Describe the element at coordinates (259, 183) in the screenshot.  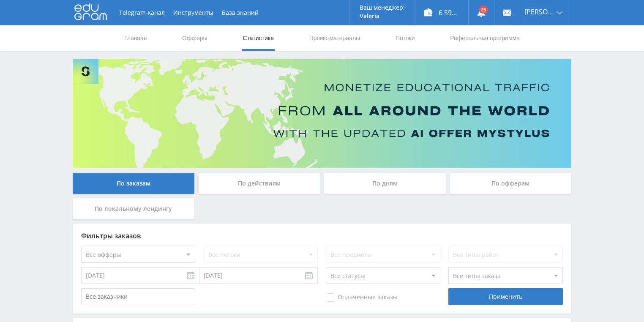
I see `div: По действиям` at that location.